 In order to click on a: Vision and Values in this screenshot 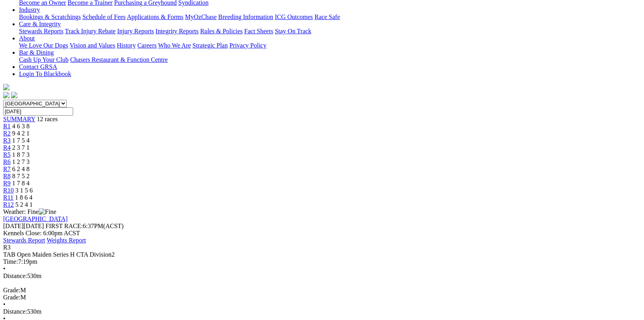, I will do `click(92, 45)`.